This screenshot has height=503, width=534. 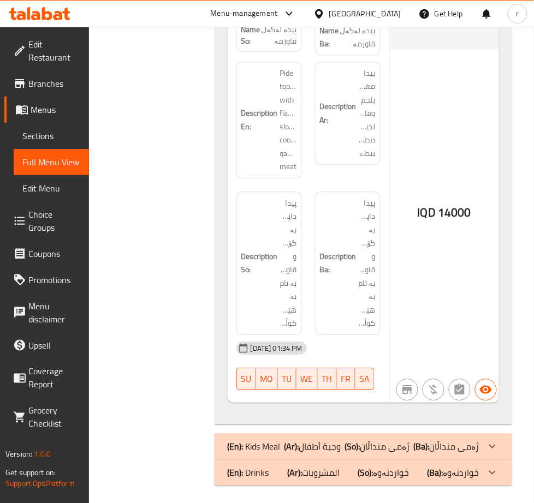 What do you see at coordinates (51, 136) in the screenshot?
I see `span: Sections` at bounding box center [51, 136].